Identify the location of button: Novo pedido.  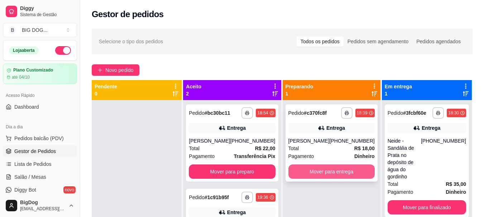
(115, 70).